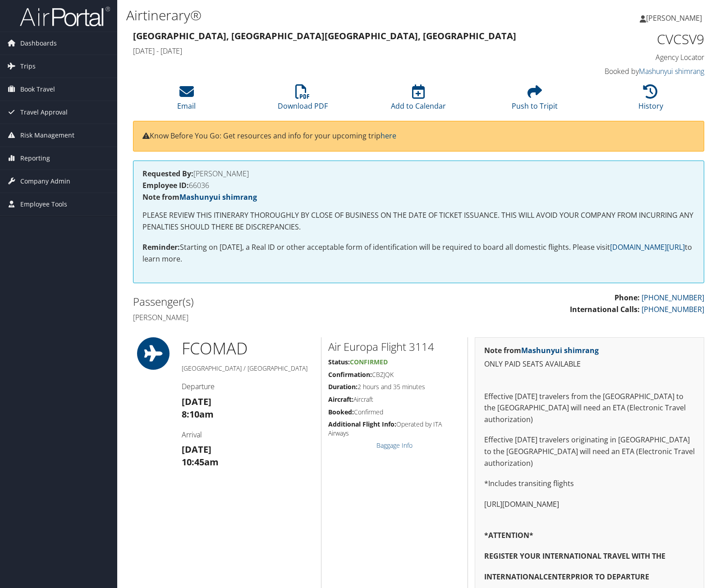 Image resolution: width=720 pixels, height=588 pixels. I want to click on span: Risk Management, so click(47, 135).